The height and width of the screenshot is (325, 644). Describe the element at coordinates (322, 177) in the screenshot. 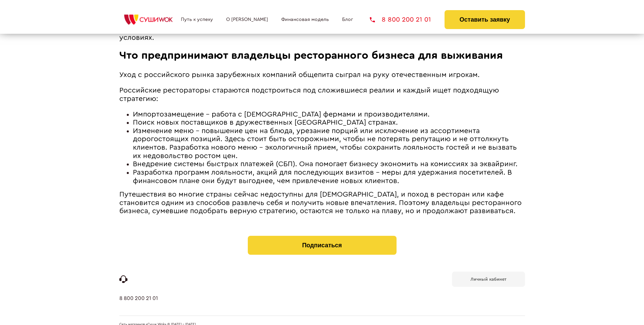

I see `span: Разработка программ лояльности, акций для последующих визитов – меры для удержания посетителей. В...` at that location.